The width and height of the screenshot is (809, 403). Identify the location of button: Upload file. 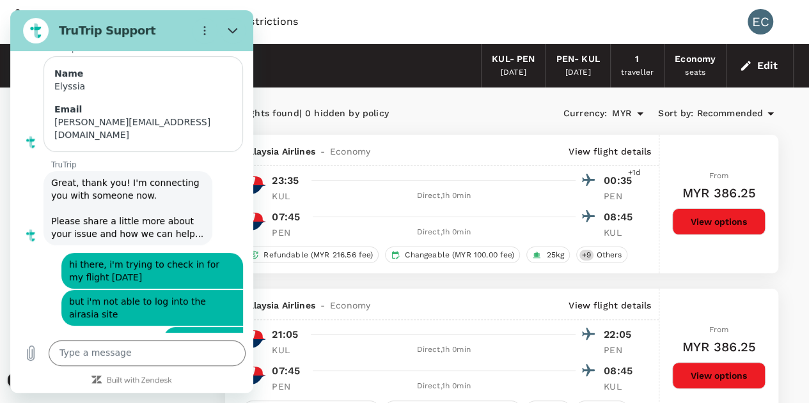
(20, 343).